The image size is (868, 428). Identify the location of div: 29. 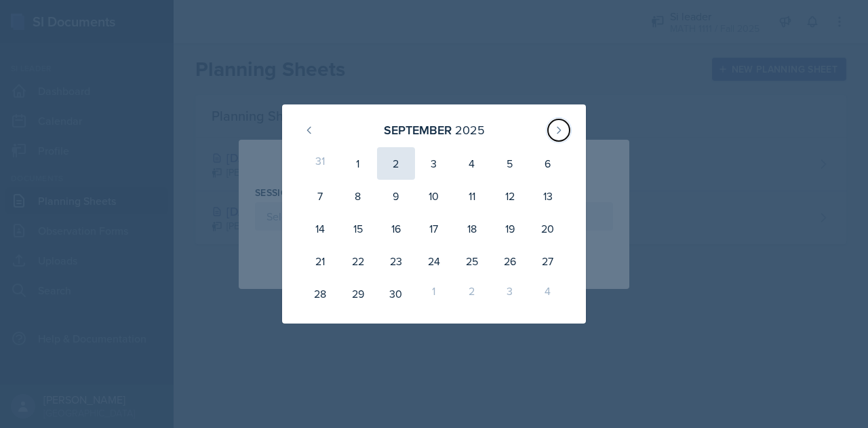
(358, 293).